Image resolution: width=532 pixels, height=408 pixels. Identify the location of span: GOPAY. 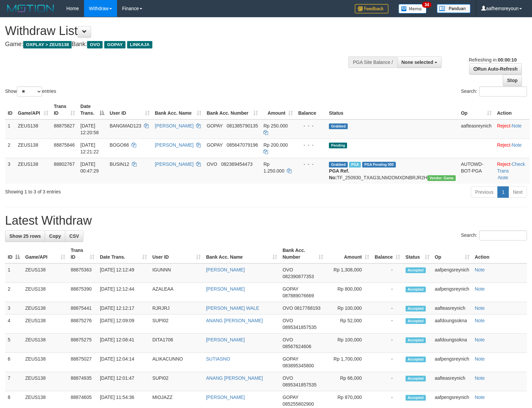
(214, 126).